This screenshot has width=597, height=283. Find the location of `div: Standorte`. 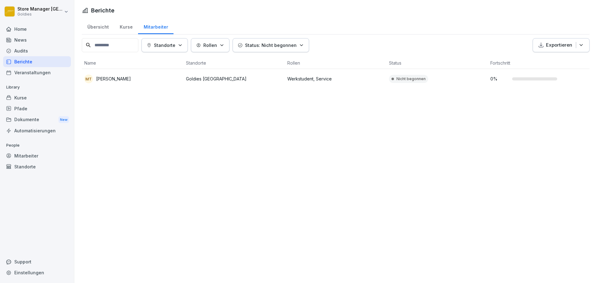

div: Standorte is located at coordinates (37, 167).